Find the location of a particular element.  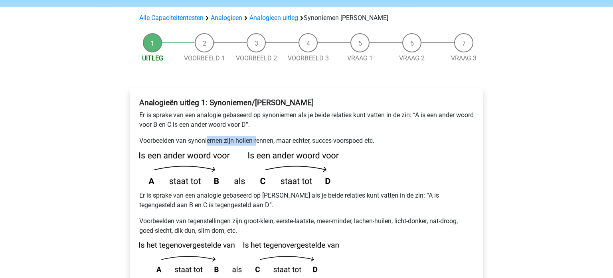

a: Uitleg is located at coordinates (153, 58).